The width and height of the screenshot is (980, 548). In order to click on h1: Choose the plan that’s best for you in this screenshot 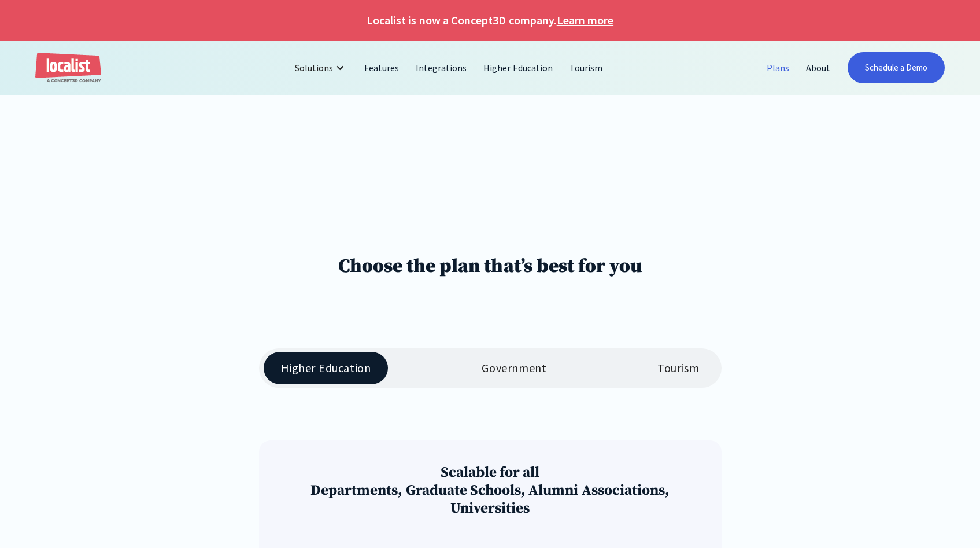, I will do `click(490, 266)`.